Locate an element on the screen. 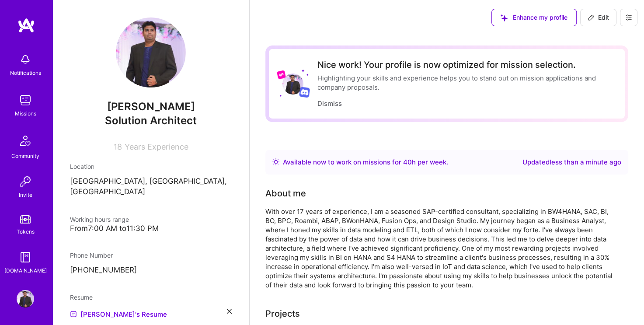 Image resolution: width=644 pixels, height=325 pixels. div: Nice work! Your profile is now optimized for mission selection. is located at coordinates (466, 65).